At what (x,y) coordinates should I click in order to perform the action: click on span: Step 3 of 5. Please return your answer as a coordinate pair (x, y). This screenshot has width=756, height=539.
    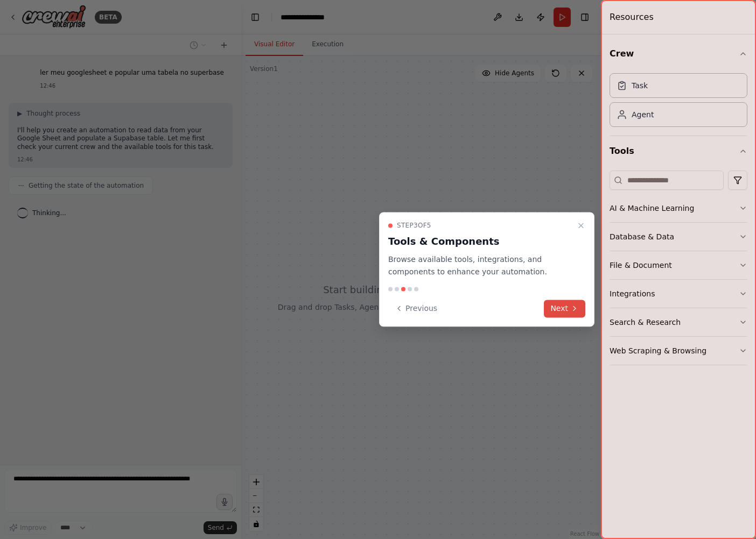
    Looking at the image, I should click on (414, 225).